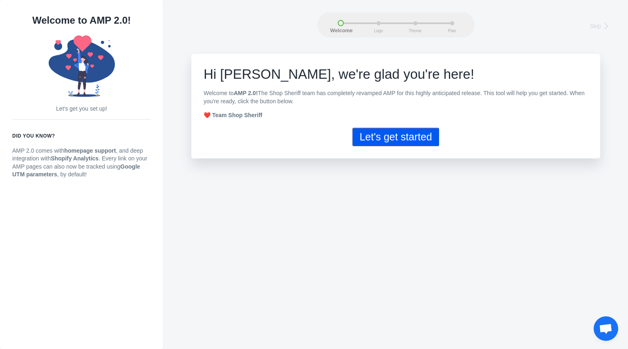  What do you see at coordinates (81, 136) in the screenshot?
I see `h6: Did you know?` at bounding box center [81, 136].